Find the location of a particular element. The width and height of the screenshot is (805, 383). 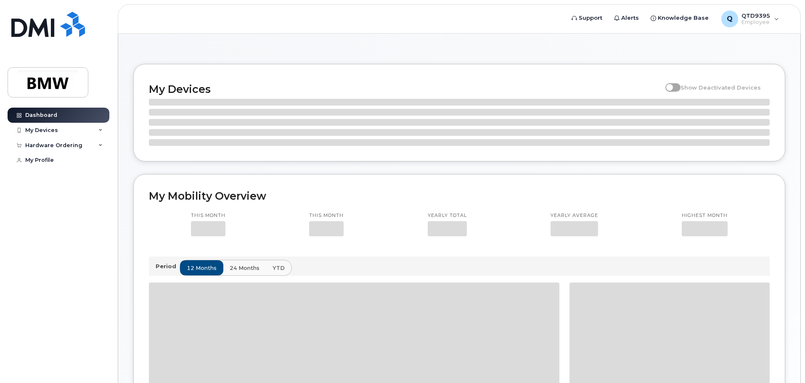

h2: My Mobility Overview is located at coordinates (459, 196).